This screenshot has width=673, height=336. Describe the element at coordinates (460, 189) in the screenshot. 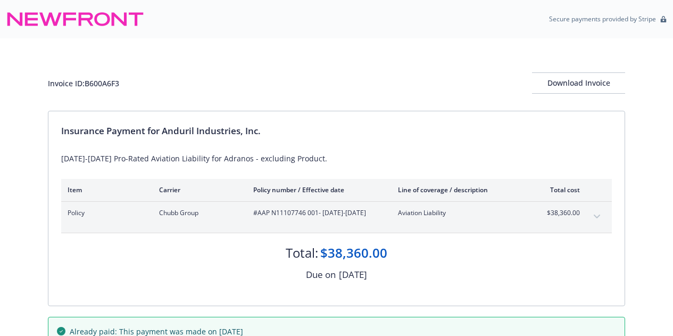

I see `div: Line of coverage / description` at that location.